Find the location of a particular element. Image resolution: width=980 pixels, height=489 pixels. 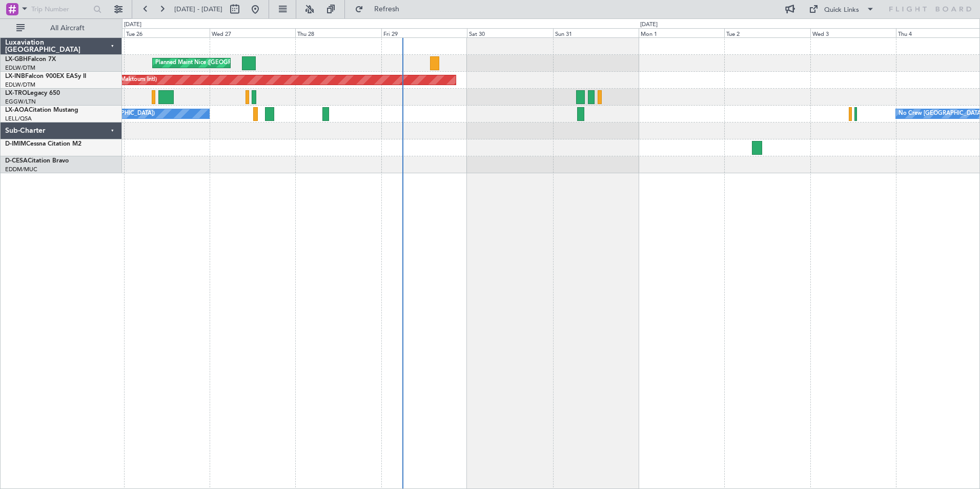

div: Fri 29 is located at coordinates (424, 33).